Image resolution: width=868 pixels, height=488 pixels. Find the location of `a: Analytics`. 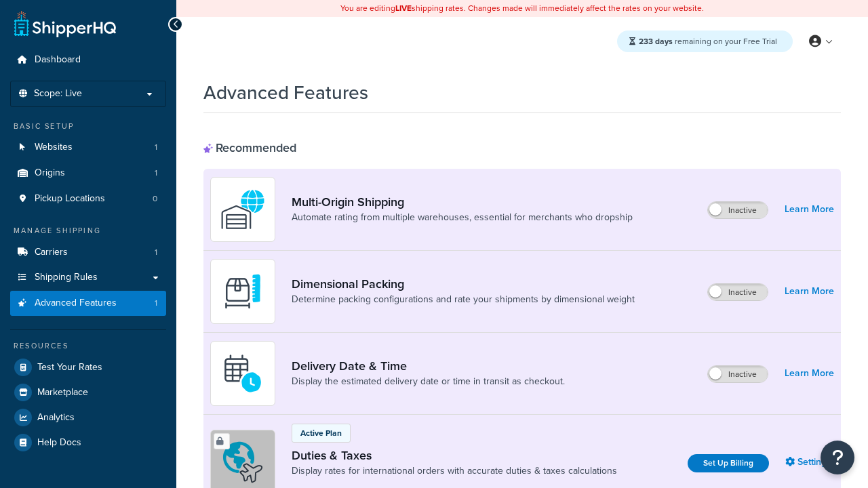

a: Analytics is located at coordinates (88, 417).